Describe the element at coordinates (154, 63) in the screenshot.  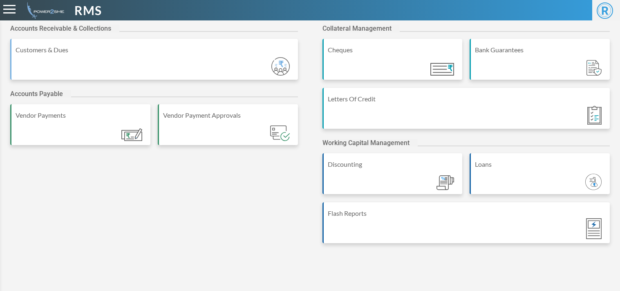
I see `a: Customers & Dues Module_ic` at that location.